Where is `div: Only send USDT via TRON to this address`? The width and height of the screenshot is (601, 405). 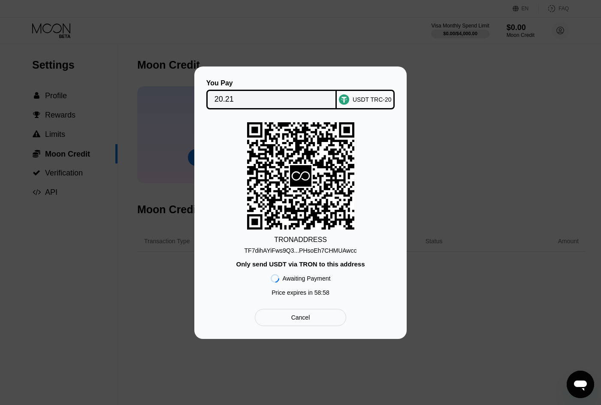
div: Only send USDT via TRON to this address is located at coordinates (300, 264).